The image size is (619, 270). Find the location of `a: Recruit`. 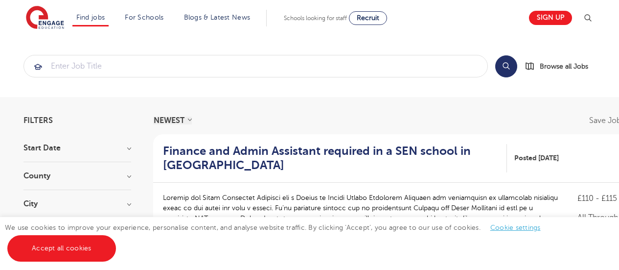

a: Recruit is located at coordinates (368, 18).